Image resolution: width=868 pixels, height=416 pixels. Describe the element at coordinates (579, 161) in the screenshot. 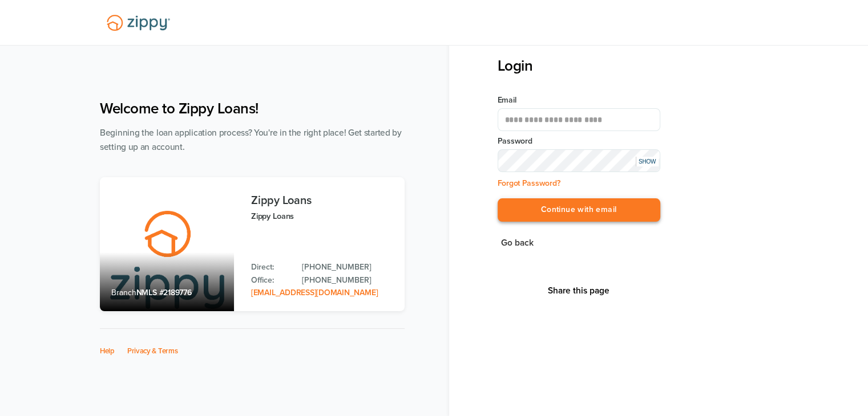

I see `input: Input Password` at that location.